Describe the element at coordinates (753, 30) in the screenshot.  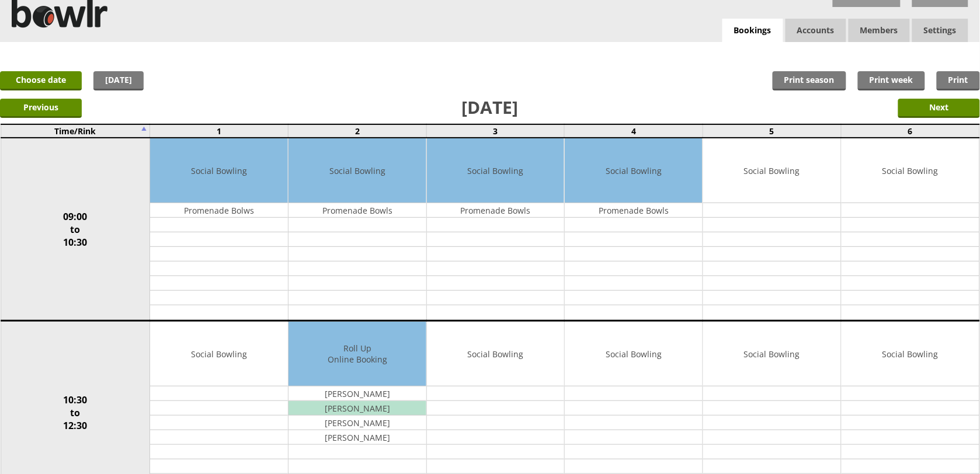
I see `a: Bookings` at that location.